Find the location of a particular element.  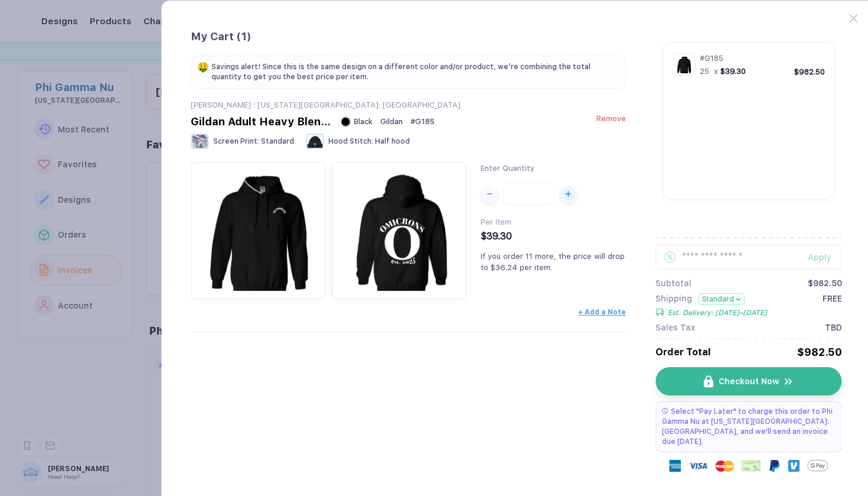

span: Gildan is located at coordinates (392, 121).